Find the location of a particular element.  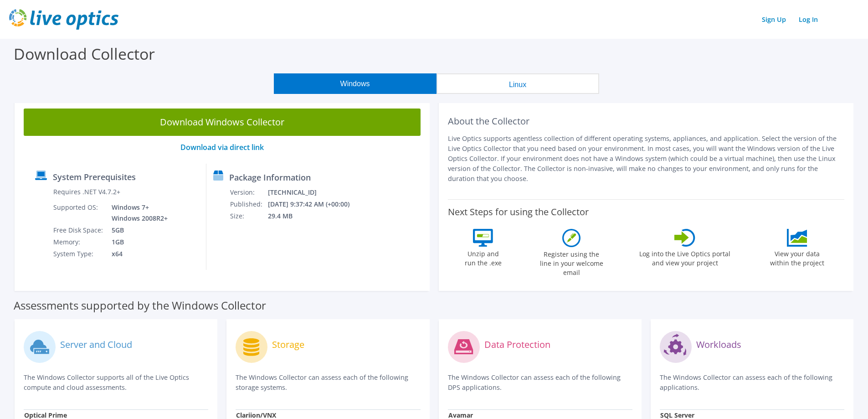

label: Server and Cloud is located at coordinates (96, 345).